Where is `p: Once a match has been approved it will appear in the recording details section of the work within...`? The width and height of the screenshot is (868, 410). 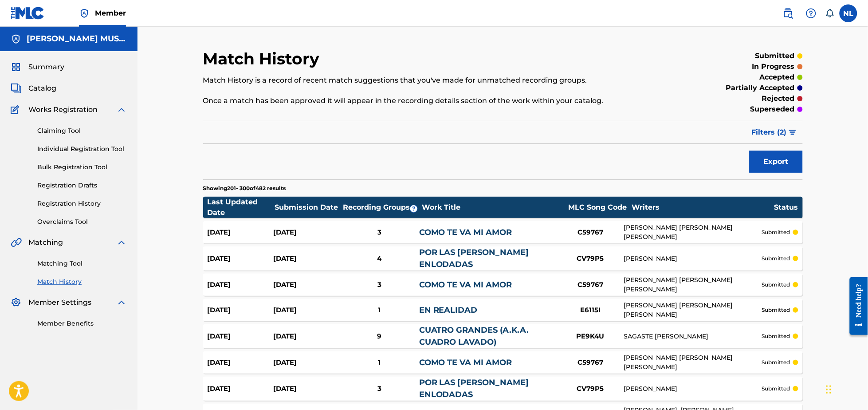
p: Once a match has been approved it will appear in the recording details section of the work within... is located at coordinates (434, 101).